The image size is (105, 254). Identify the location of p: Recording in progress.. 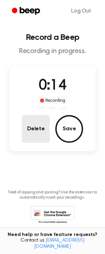
(52, 51).